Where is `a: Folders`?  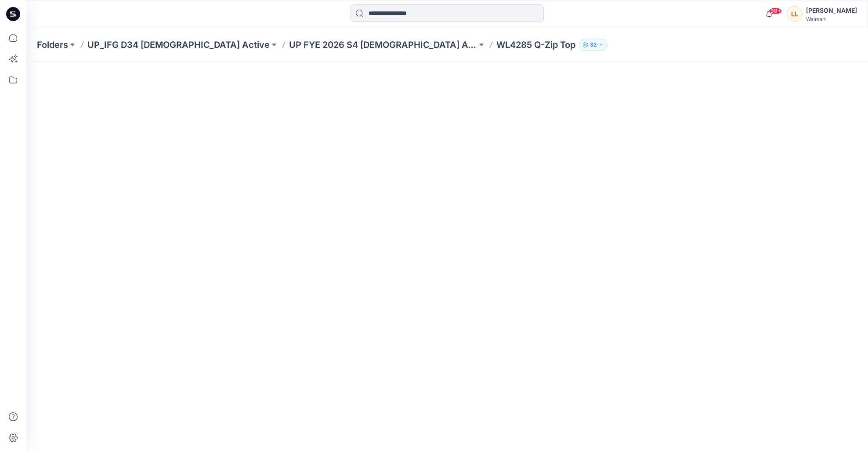
a: Folders is located at coordinates (52, 44).